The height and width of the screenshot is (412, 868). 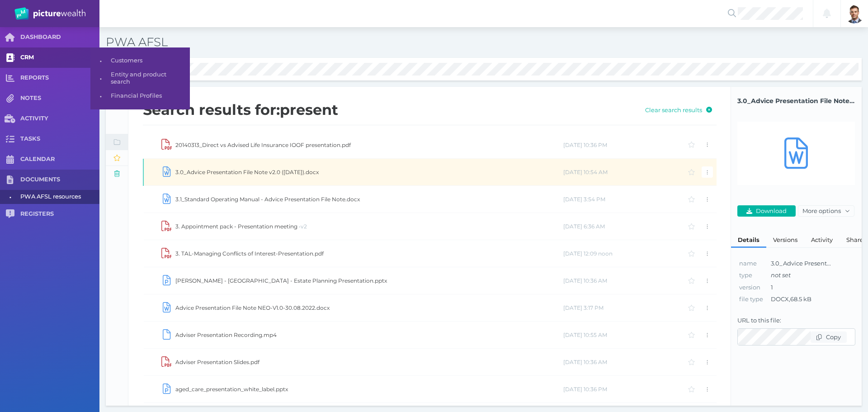 I want to click on td: Adviser Presentation Recording.mp4, so click(x=369, y=335).